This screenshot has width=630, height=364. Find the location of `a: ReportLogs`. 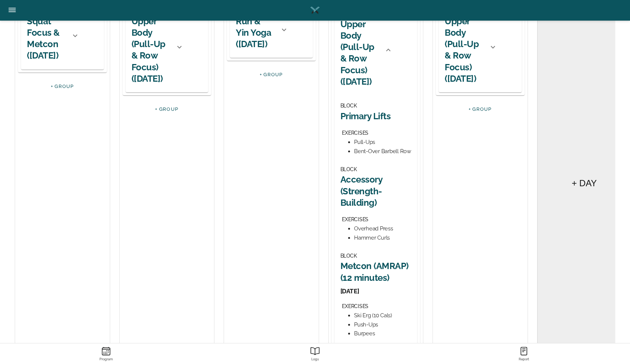

a: ReportLogs is located at coordinates (315, 354).